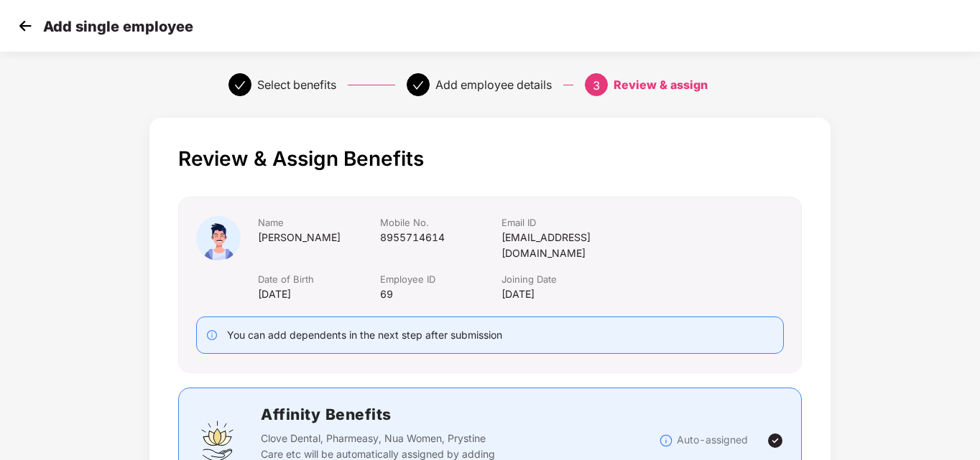 Image resolution: width=980 pixels, height=460 pixels. I want to click on span: info-circle, so click(212, 335).